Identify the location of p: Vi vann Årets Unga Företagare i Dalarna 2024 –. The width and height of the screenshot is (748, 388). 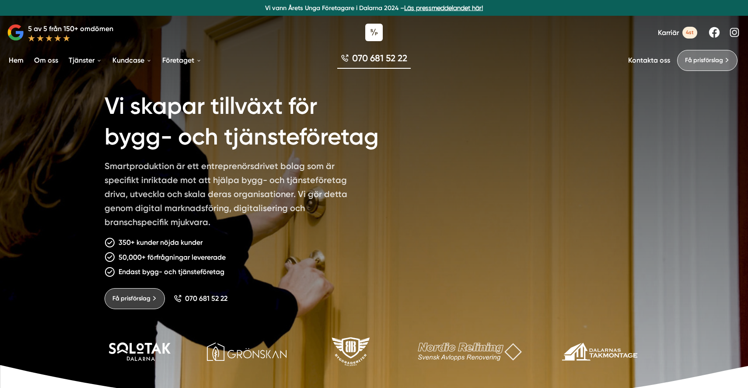
(374, 8).